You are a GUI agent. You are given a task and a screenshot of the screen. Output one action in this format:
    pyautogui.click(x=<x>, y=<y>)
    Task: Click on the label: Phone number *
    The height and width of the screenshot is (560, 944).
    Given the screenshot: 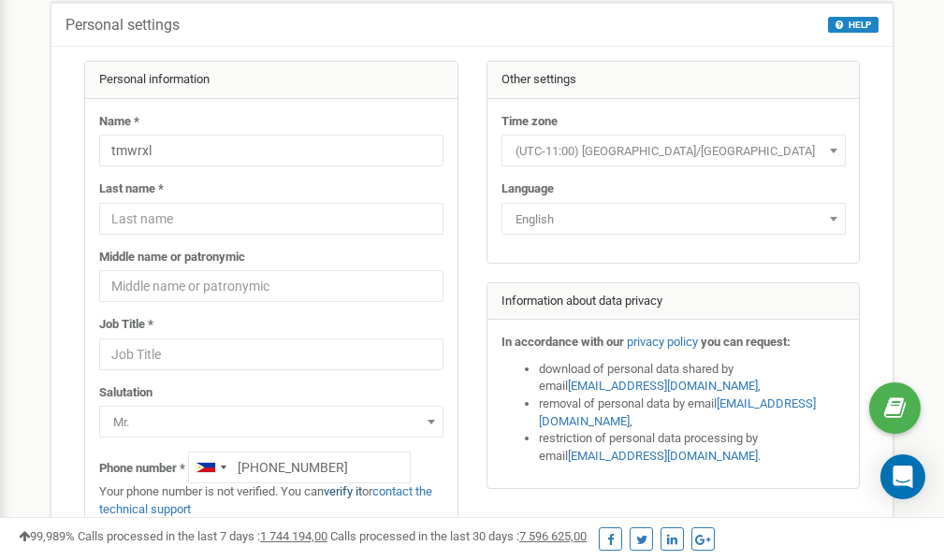 What is the action you would take?
    pyautogui.click(x=142, y=469)
    